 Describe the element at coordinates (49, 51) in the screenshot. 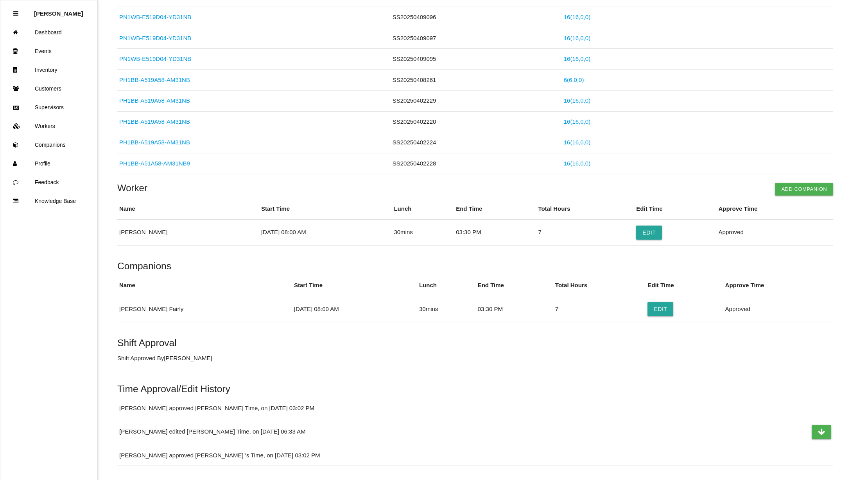

I see `a: Events` at that location.